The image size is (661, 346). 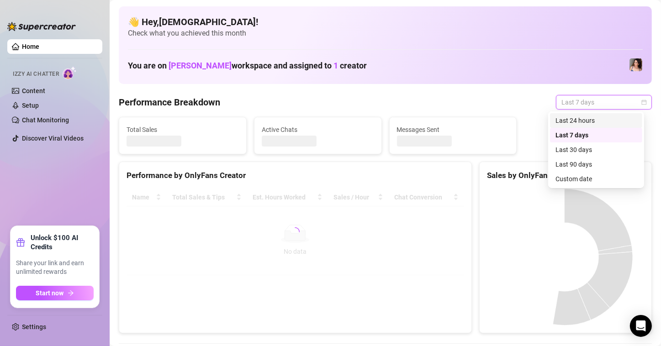 What do you see at coordinates (336, 65) in the screenshot?
I see `span: 1` at bounding box center [336, 65].